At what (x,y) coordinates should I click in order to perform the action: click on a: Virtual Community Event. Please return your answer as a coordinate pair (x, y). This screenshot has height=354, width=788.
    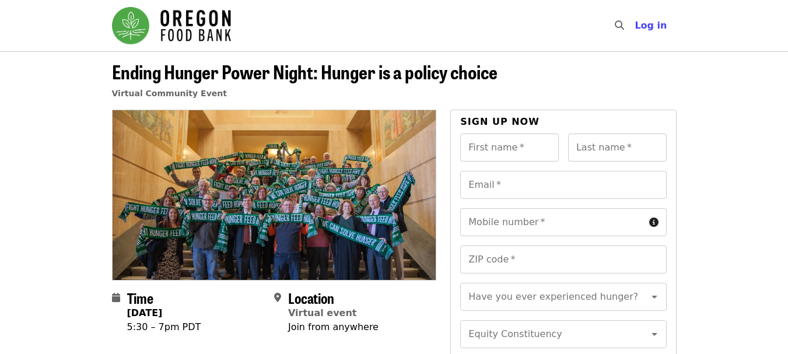
    Looking at the image, I should click on (169, 93).